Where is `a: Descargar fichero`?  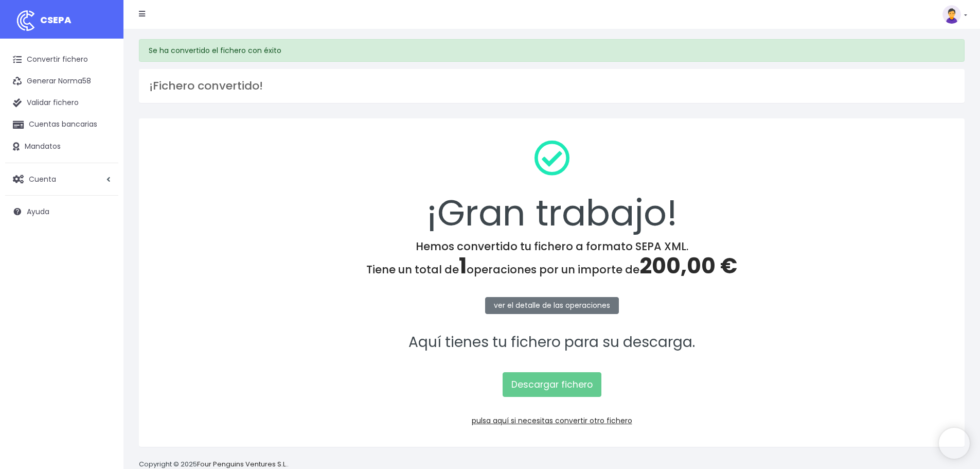 a: Descargar fichero is located at coordinates (552, 384).